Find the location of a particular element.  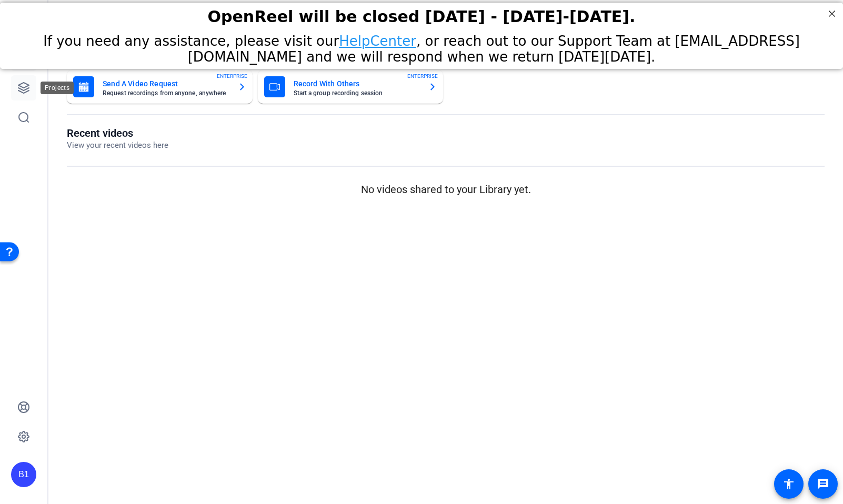

span: If you need any assistance, please visit our , or reach out to our Support Team at [EMAIL_ADDRESS... is located at coordinates (422, 46).